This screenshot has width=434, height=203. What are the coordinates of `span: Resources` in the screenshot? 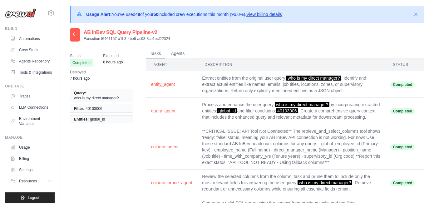 It's located at (28, 181).